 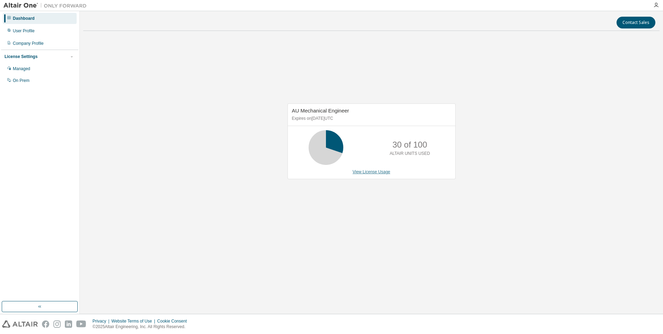 I want to click on img: facebook.svg, so click(x=45, y=323).